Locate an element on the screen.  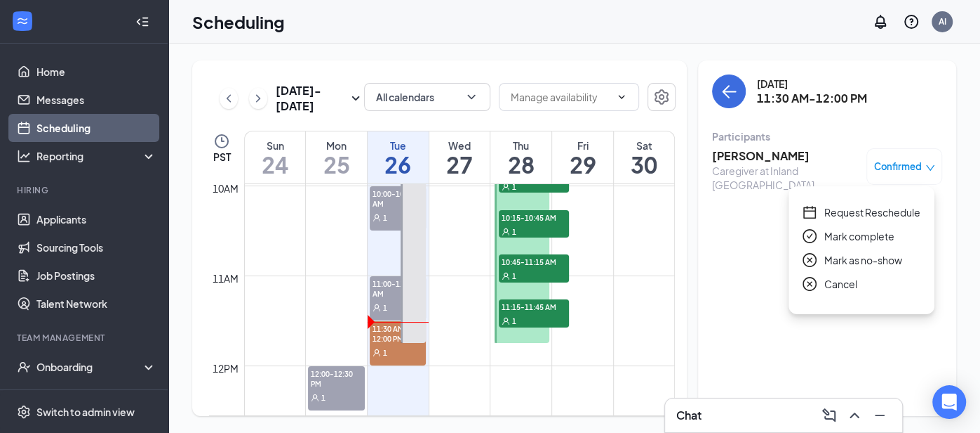
svg: ArrowLeft is located at coordinates (729, 91).